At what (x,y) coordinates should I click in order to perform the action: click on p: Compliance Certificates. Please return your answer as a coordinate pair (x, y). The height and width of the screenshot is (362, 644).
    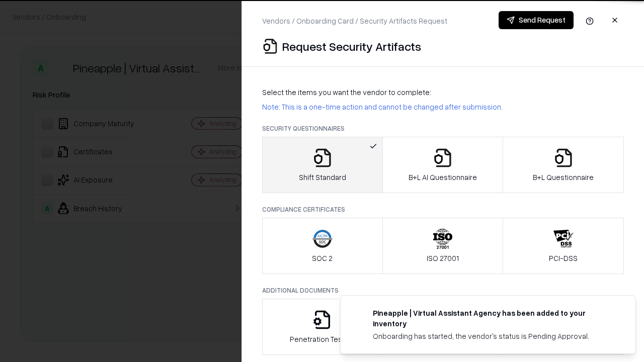
    Looking at the image, I should click on (442, 209).